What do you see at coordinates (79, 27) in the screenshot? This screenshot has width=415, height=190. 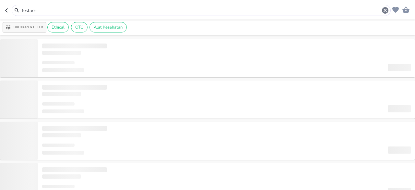 I see `div: OTC` at bounding box center [79, 27].